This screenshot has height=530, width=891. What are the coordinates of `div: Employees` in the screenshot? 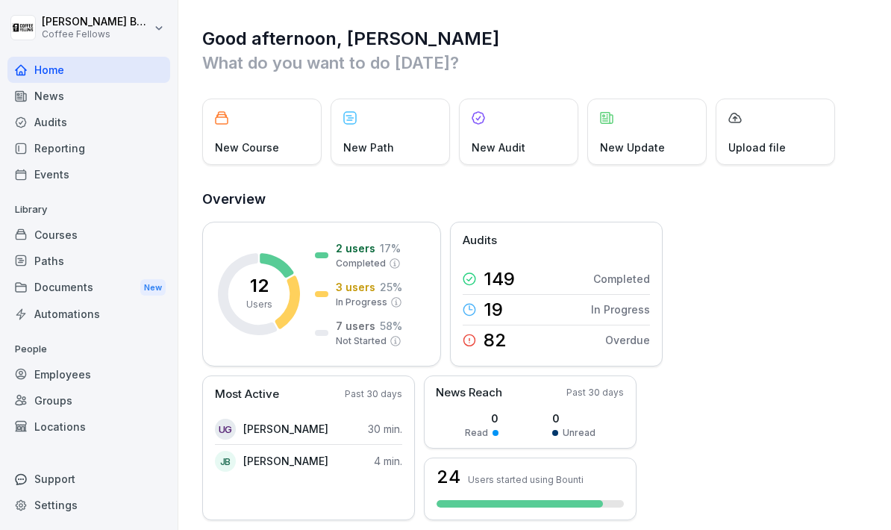 It's located at (89, 374).